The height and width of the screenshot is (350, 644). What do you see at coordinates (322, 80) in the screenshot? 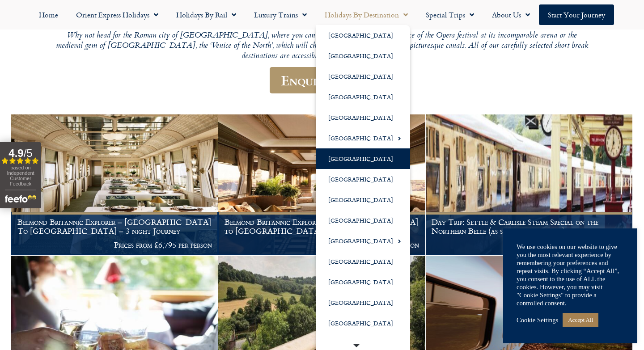
I see `a: Enquire Now` at bounding box center [322, 80].